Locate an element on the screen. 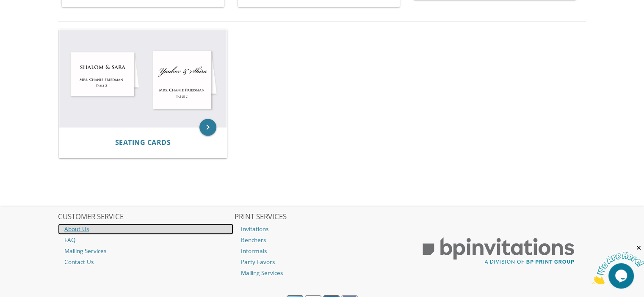  a: Invitations is located at coordinates (322, 230).